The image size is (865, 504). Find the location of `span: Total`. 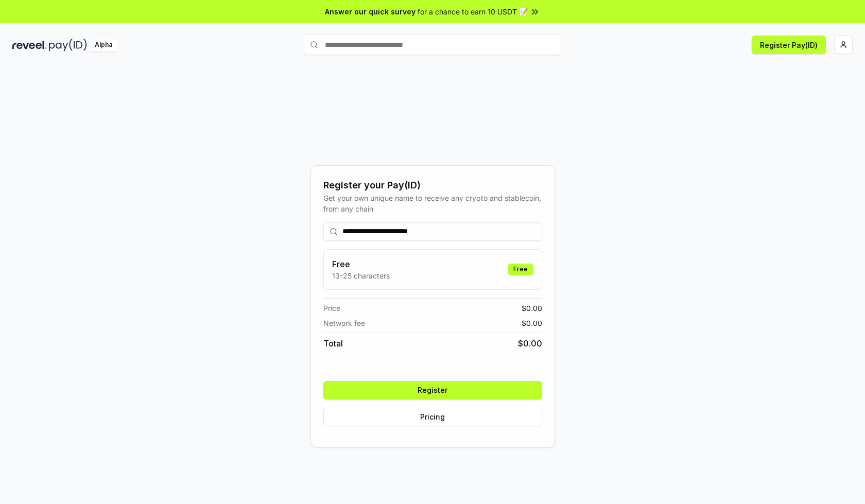

span: Total is located at coordinates (333, 343).